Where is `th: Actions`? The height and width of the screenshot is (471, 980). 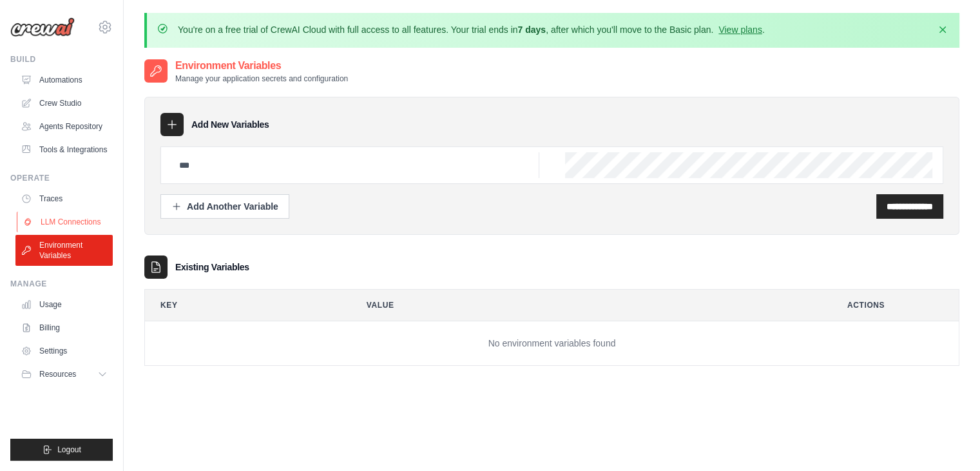
th: Actions is located at coordinates (895, 305).